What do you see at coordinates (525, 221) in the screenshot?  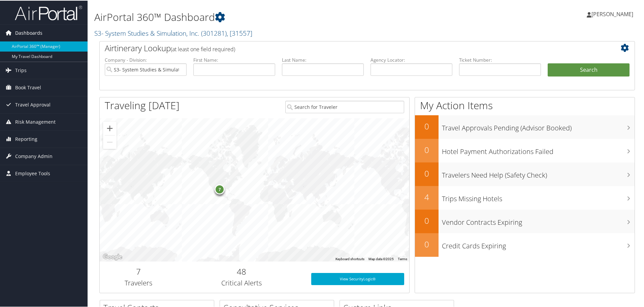 I see `a: 0Vendor Contracts Expiring` at bounding box center [525, 221].